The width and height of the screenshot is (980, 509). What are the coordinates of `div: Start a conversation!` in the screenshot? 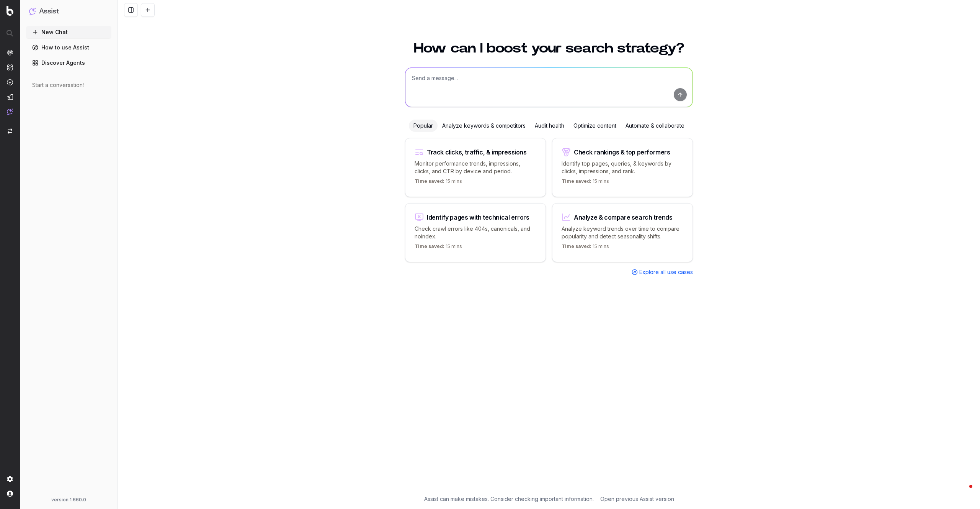 It's located at (68, 85).